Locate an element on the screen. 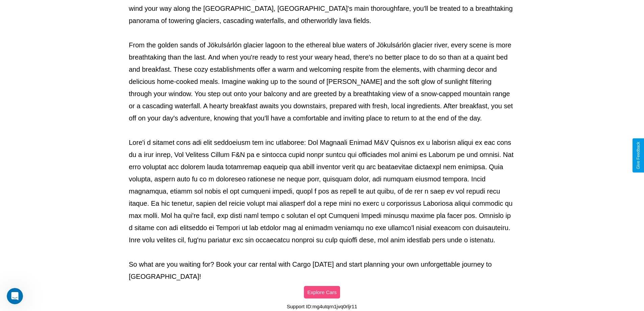 The width and height of the screenshot is (644, 311). p: Support ID: mg4utqrn1jvq0rljr11 is located at coordinates (322, 306).